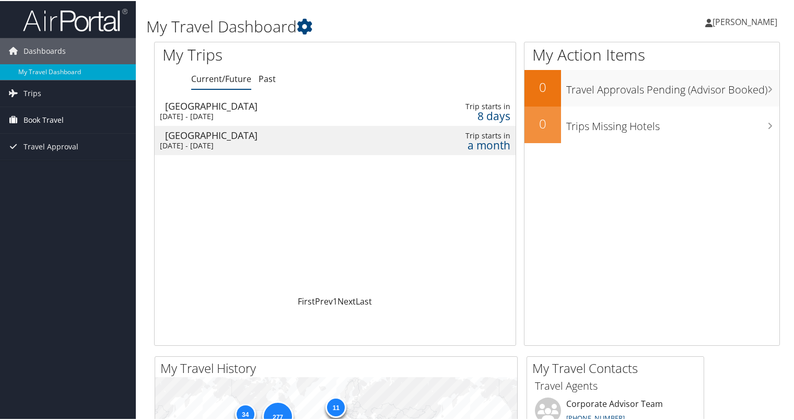 The image size is (794, 420). Describe the element at coordinates (673, 123) in the screenshot. I see `h3: Trips Missing Hotels` at that location.